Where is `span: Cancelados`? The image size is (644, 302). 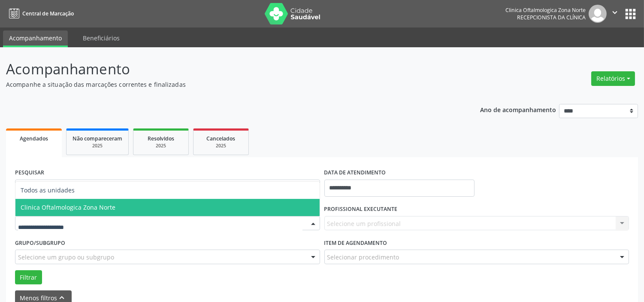
span: Cancelados is located at coordinates (221, 138).